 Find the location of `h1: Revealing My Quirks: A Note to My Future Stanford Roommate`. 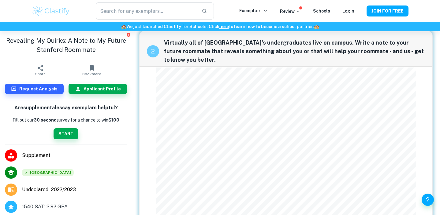

h1: Revealing My Quirks: A Note to My Future Stanford Roommate is located at coordinates (66, 45).